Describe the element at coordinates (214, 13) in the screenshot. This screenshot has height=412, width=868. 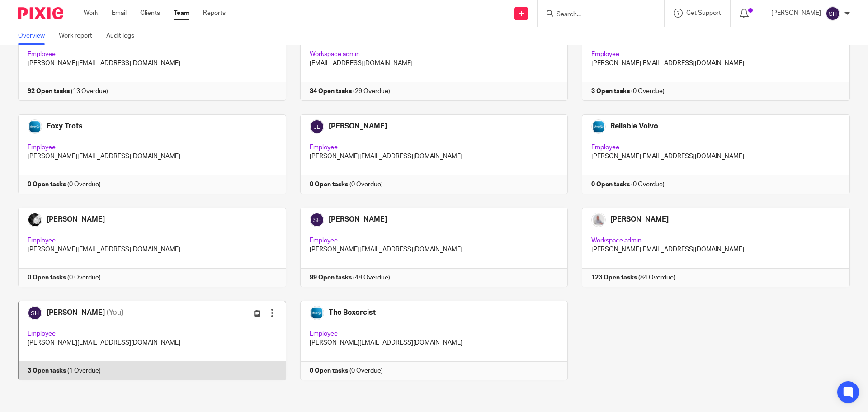
I see `a: Reports` at that location.